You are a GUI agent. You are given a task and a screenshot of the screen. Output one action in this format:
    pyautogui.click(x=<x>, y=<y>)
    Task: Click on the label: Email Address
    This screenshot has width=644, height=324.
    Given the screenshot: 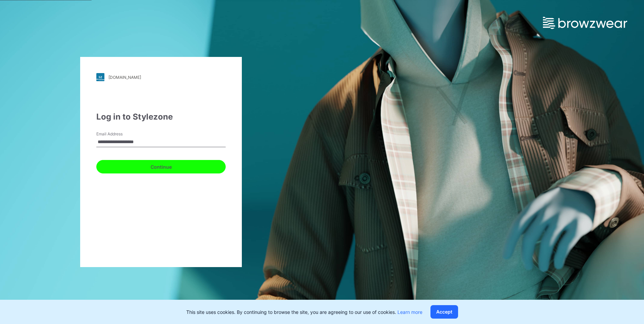 What is the action you would take?
    pyautogui.click(x=120, y=134)
    